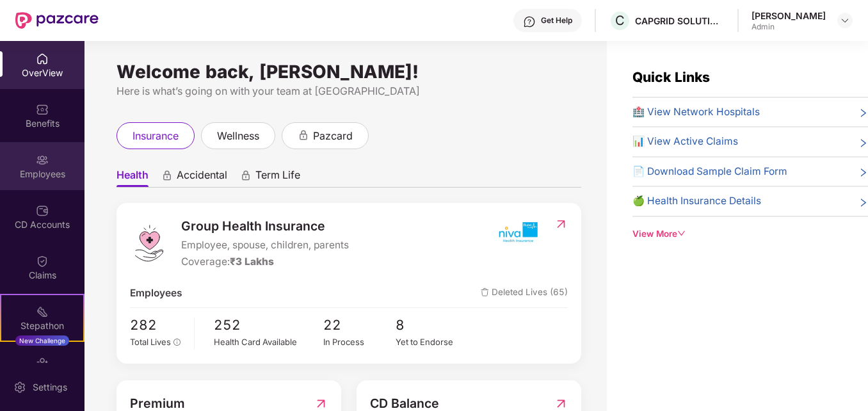  What do you see at coordinates (151, 342) in the screenshot?
I see `span: Total Lives` at bounding box center [151, 342].